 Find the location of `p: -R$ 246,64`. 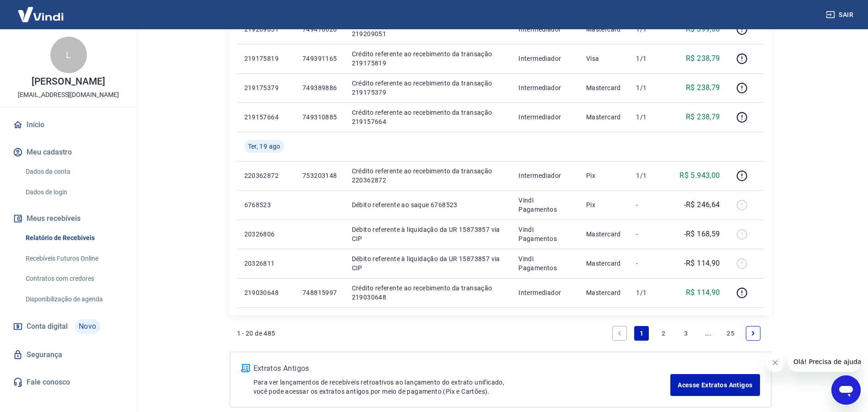

p: -R$ 246,64 is located at coordinates (701, 204).